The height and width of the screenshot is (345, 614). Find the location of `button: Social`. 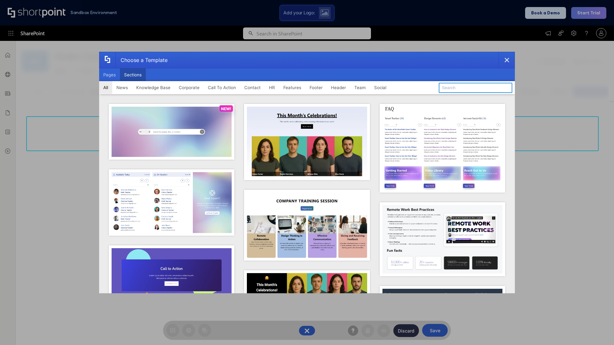

button: Social is located at coordinates (380, 88).